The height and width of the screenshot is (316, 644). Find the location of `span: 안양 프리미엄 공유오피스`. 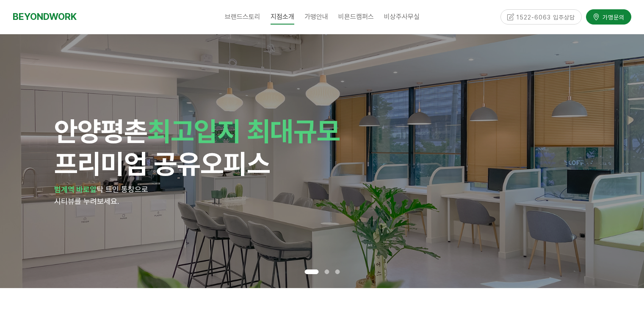

span: 안양 프리미엄 공유오피스 is located at coordinates (197, 147).